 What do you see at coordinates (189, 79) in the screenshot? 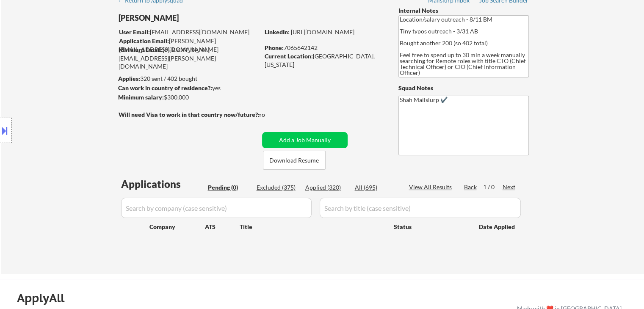
I see `div: 320 sent / 402 bought` at bounding box center [189, 79].